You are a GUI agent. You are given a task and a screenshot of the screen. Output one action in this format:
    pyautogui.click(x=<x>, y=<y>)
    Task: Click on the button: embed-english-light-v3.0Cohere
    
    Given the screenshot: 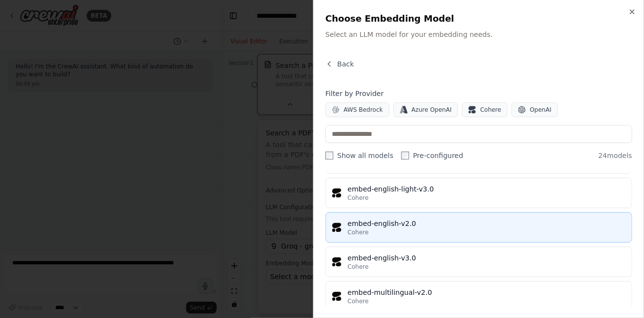 What is the action you would take?
    pyautogui.click(x=479, y=193)
    